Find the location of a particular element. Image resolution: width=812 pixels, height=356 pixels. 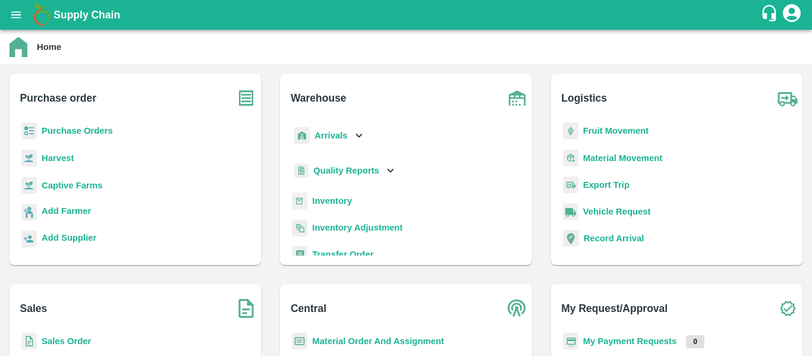

b: Sales is located at coordinates (34, 309).